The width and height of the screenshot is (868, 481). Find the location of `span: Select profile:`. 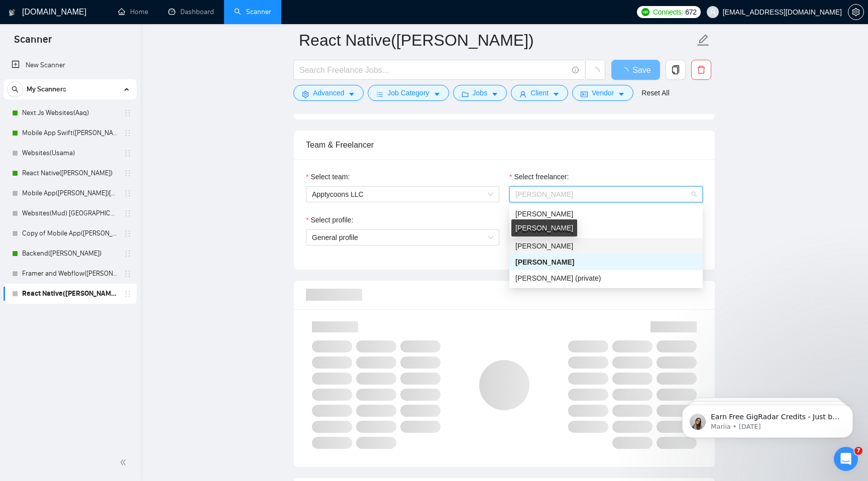

span: Select profile: is located at coordinates (331, 220).